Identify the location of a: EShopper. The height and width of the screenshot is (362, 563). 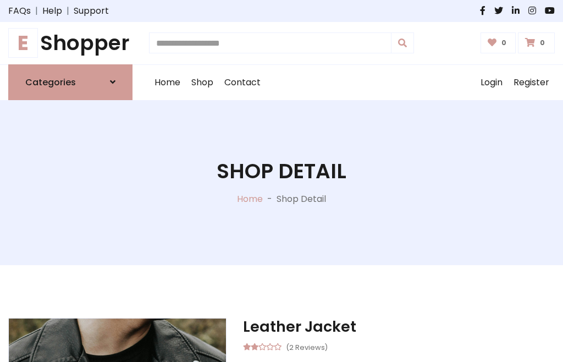
(70, 43).